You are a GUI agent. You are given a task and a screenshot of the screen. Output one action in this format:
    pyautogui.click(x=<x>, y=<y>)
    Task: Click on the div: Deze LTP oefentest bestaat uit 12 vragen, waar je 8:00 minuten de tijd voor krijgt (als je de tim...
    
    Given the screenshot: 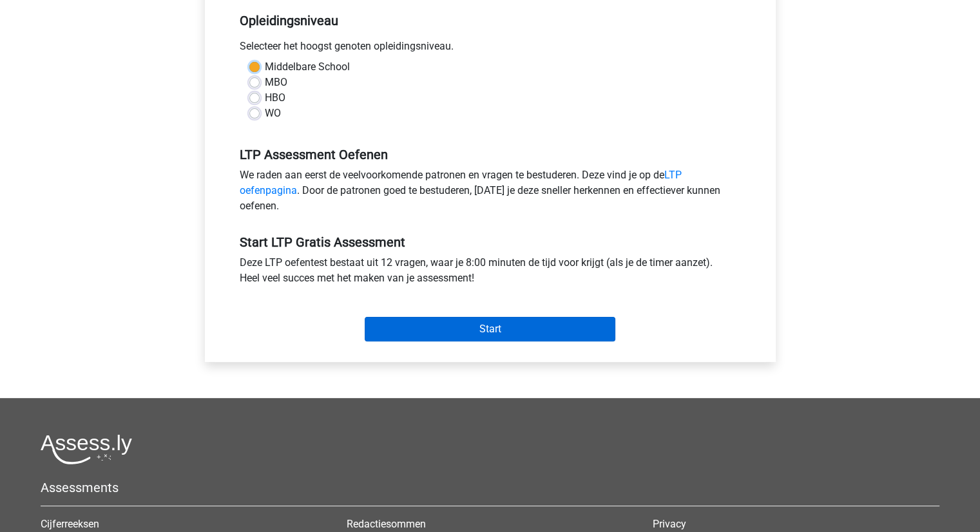 What is the action you would take?
    pyautogui.click(x=490, y=273)
    